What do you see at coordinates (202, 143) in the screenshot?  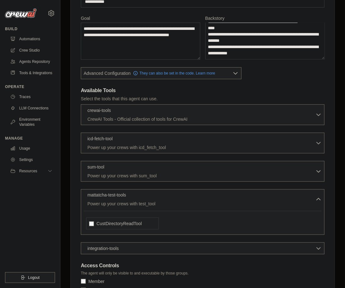 I see `button: icd-fetch-tool Power up your crews with icd_fetch_tool` at bounding box center [202, 143].